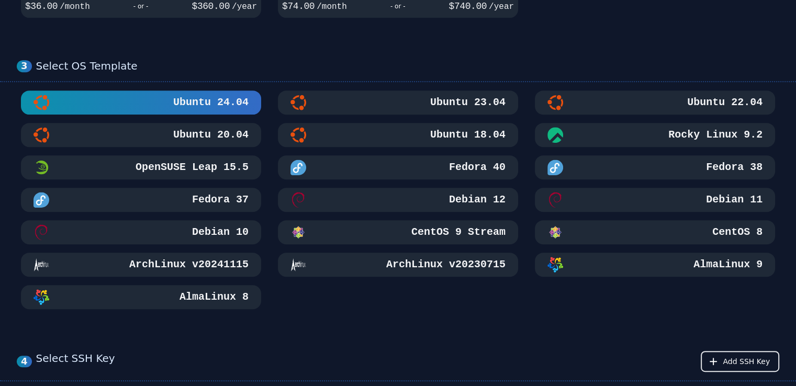 The image size is (796, 386). What do you see at coordinates (141, 297) in the screenshot?
I see `button: AlmaLinux 8AlmaLinux 8` at bounding box center [141, 297].